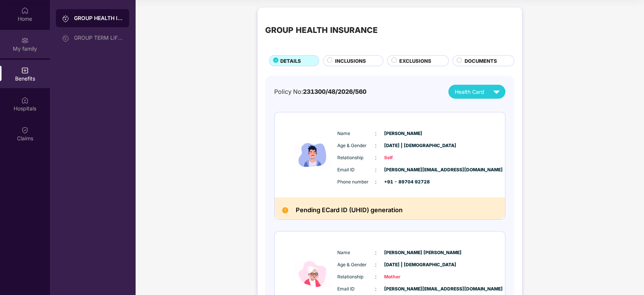  What do you see at coordinates (349, 210) in the screenshot?
I see `h2: Pending ECard ID (UHID) generation` at bounding box center [349, 210].